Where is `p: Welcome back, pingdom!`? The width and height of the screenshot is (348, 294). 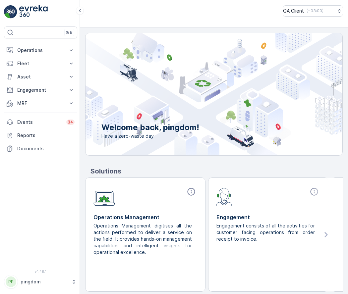
p: Welcome back, pingdom! is located at coordinates (150, 128).